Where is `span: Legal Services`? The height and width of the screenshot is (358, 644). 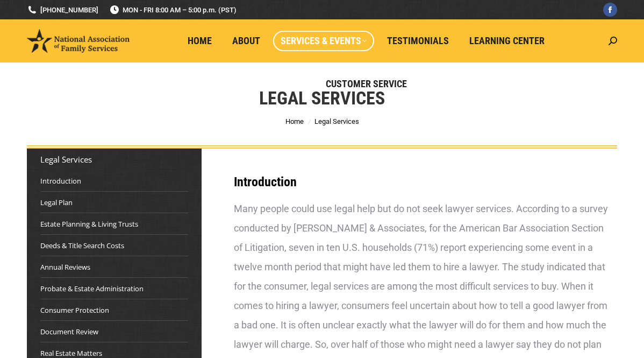
span: Legal Services is located at coordinates (337, 121).